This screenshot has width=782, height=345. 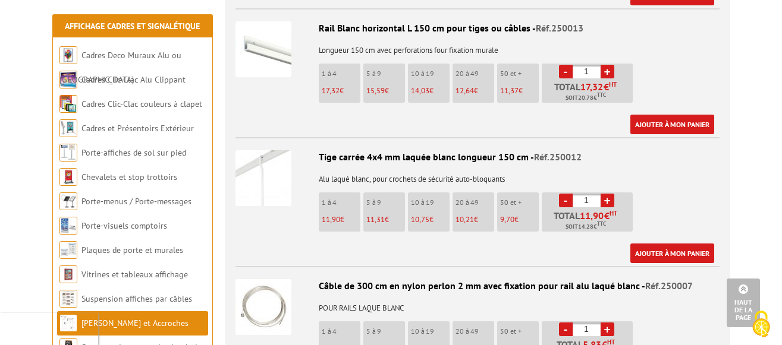 What do you see at coordinates (134, 275) in the screenshot?
I see `a: Vitrines et tableaux affichage` at bounding box center [134, 275].